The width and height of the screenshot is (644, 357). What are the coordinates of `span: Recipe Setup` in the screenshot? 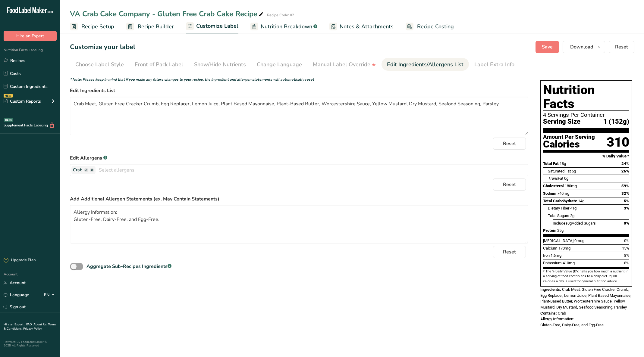 It's located at (98, 26).